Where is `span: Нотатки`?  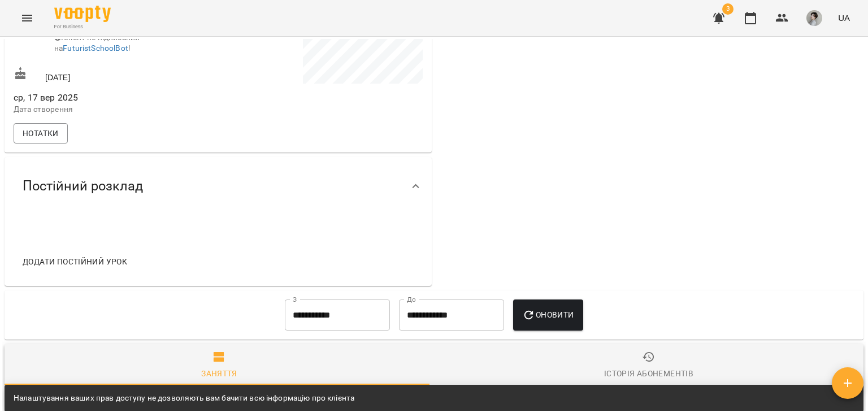 span: Нотатки is located at coordinates (40, 134).